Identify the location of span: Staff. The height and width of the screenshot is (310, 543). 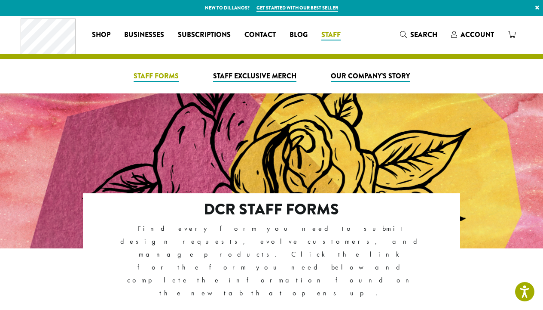
(331, 35).